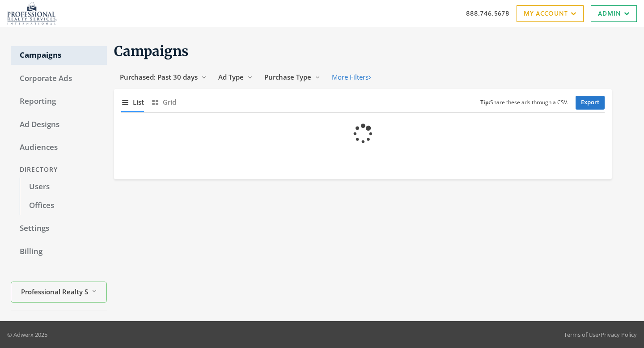 The height and width of the screenshot is (348, 644). Describe the element at coordinates (590, 102) in the screenshot. I see `a: Export` at that location.